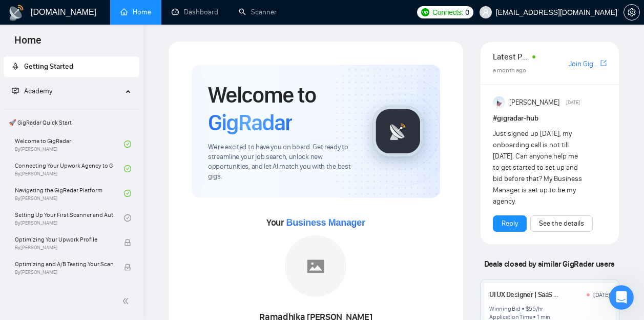 The image size is (644, 320). What do you see at coordinates (170, 14) in the screenshot?
I see `button: Home` at bounding box center [170, 14].